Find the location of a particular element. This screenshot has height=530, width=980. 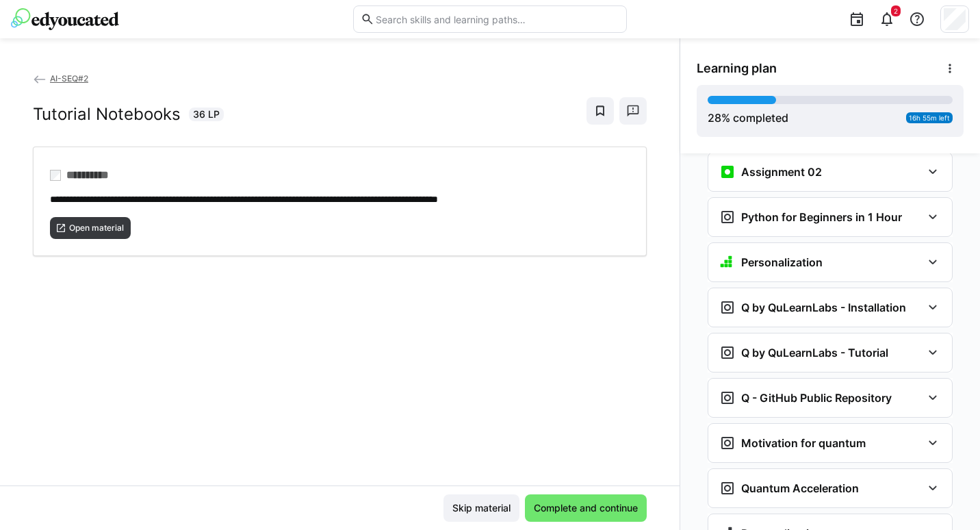

span: 28 is located at coordinates (714, 118).